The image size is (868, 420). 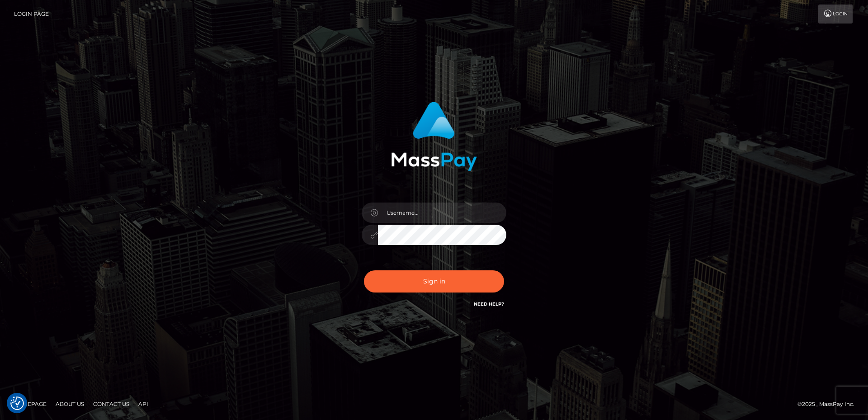 I want to click on img: MassPay Login, so click(x=434, y=136).